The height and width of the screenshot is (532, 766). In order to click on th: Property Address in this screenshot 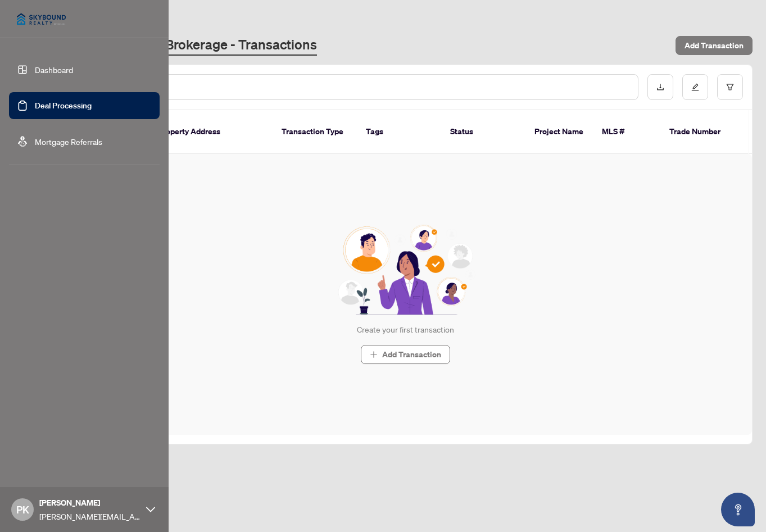, I will do `click(211, 132)`.